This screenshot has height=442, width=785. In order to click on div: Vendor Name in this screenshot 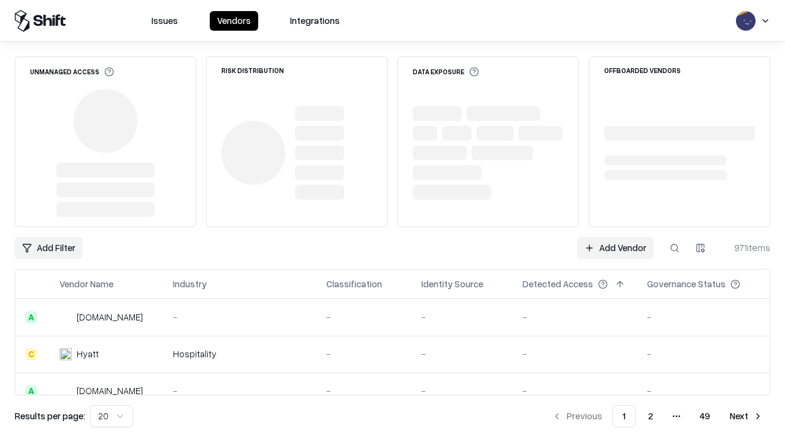, I will do `click(86, 283)`.